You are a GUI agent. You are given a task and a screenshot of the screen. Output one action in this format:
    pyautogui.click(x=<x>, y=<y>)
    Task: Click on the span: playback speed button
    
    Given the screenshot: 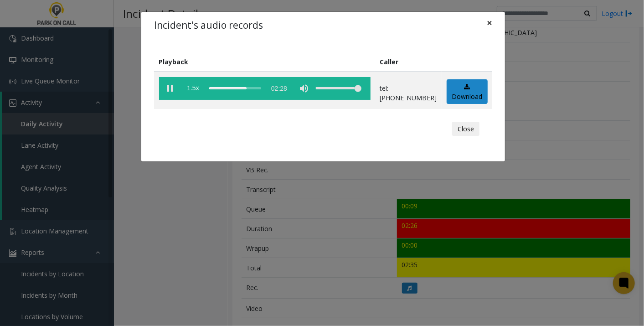 What is the action you would take?
    pyautogui.click(x=193, y=89)
    